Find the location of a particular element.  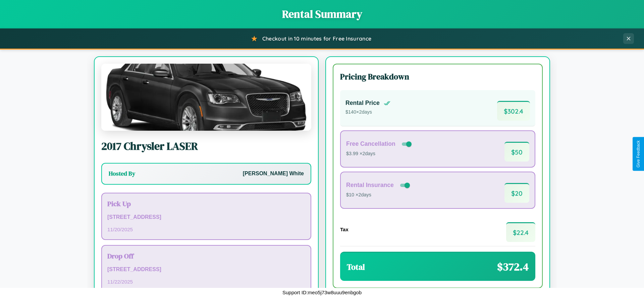

h3: Drop Off is located at coordinates (206, 256).